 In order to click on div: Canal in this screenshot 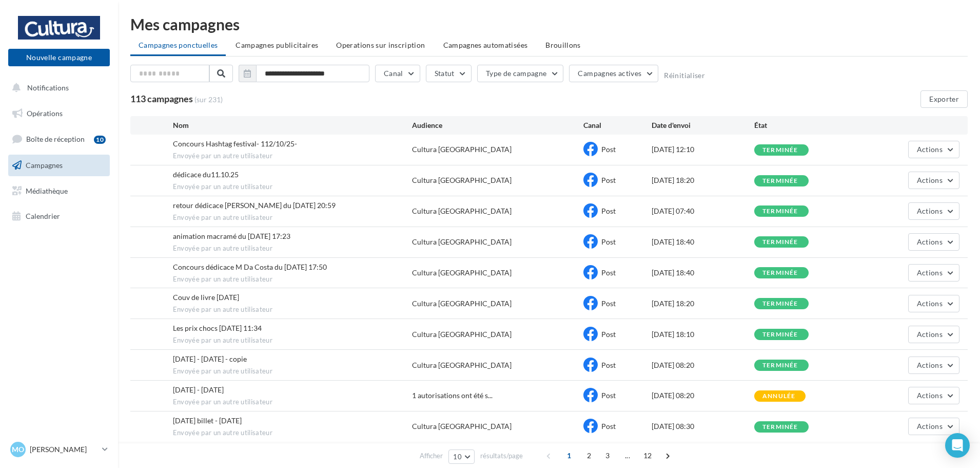, I will do `click(617, 125)`.